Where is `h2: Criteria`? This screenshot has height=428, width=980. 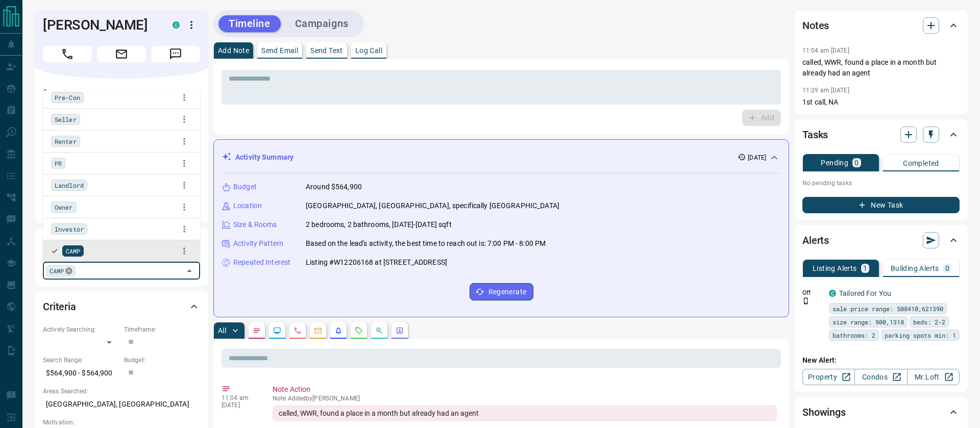 h2: Criteria is located at coordinates (59, 306).